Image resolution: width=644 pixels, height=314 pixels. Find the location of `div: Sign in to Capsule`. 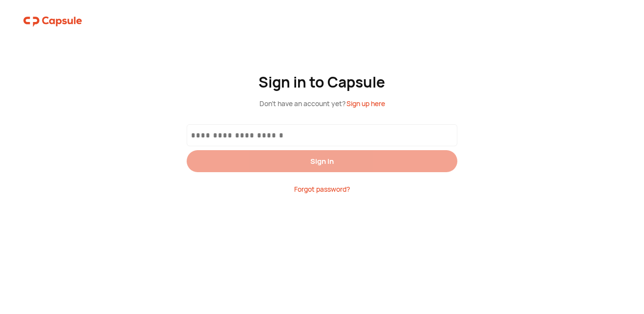

div: Sign in to Capsule is located at coordinates (322, 82).